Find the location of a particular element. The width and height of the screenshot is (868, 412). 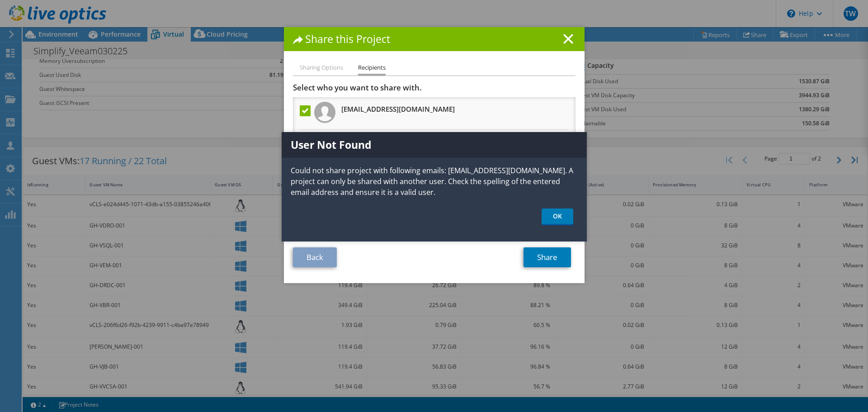

a: Share is located at coordinates (547, 257).